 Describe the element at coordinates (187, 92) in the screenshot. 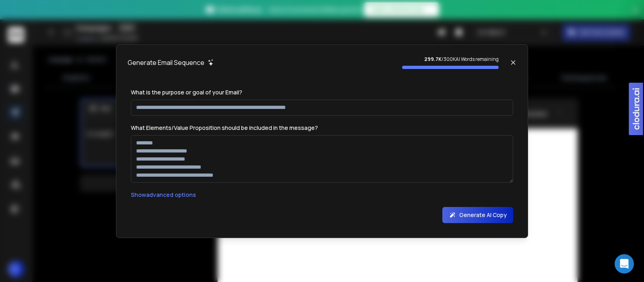

I see `label: What is the purpose or goal of your Email?` at that location.